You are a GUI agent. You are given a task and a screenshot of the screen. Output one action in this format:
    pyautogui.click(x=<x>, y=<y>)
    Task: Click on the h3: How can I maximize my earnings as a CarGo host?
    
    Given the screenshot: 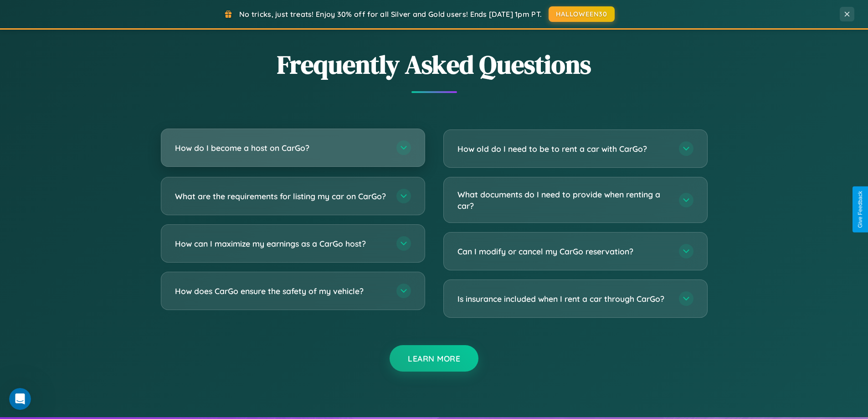 What is the action you would take?
    pyautogui.click(x=281, y=244)
    